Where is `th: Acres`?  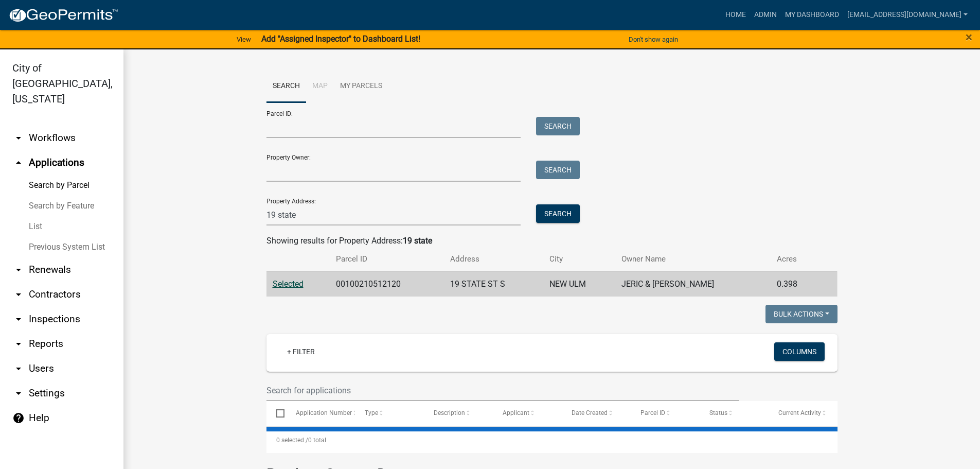
th: Acres is located at coordinates (795, 259).